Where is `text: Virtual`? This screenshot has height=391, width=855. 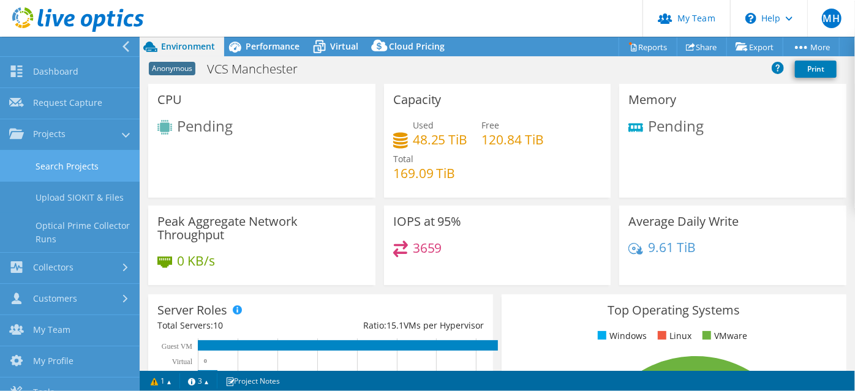
text: Virtual is located at coordinates (182, 362).